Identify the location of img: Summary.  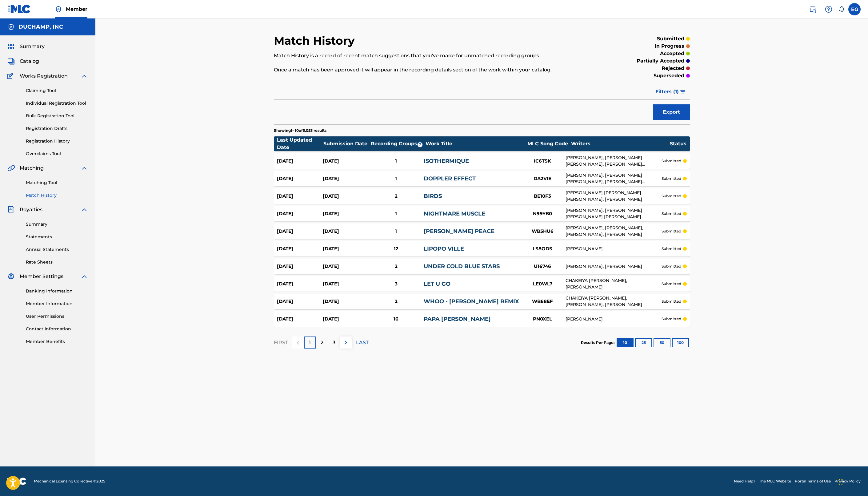
(11, 47).